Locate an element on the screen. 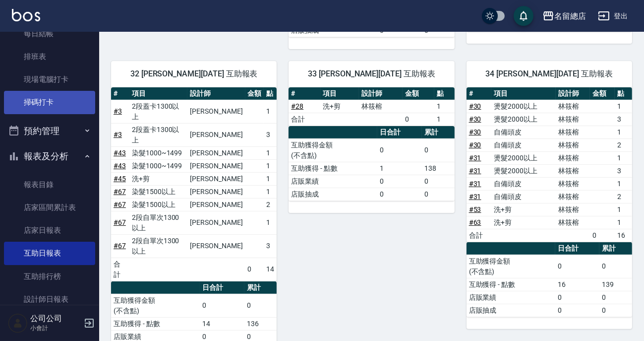 This screenshot has height=341, width=644. button: 報表及分析 is located at coordinates (49, 156).